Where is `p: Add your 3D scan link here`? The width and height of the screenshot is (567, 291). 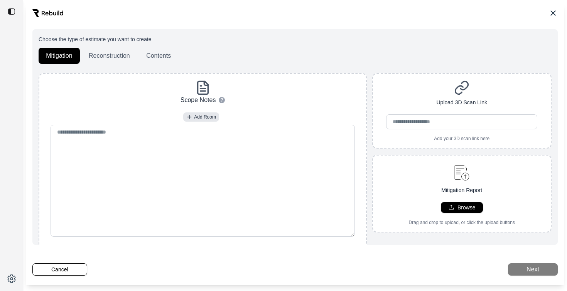
p: Add your 3D scan link here is located at coordinates (461, 139).